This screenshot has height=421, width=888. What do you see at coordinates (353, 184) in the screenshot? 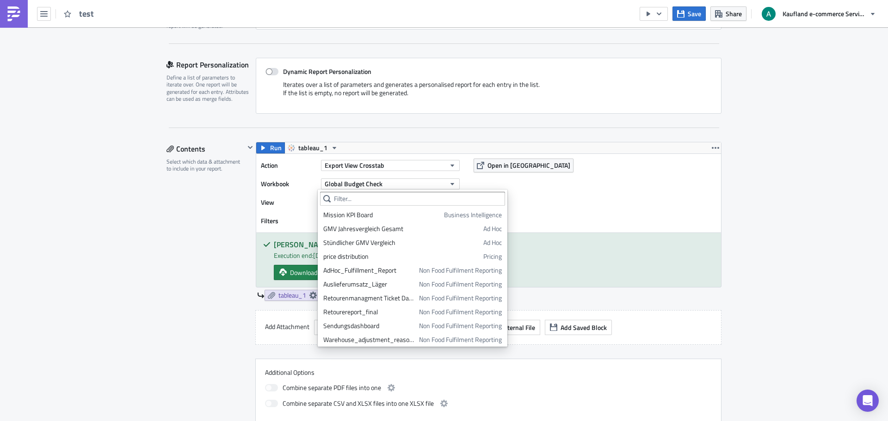
I see `span: Global Budget Check` at bounding box center [353, 184].